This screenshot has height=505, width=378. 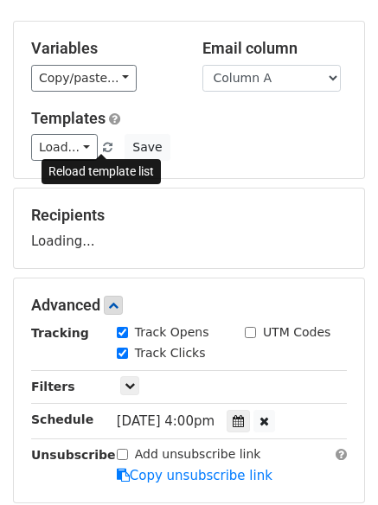 What do you see at coordinates (170, 353) in the screenshot?
I see `label: Track Clicks` at bounding box center [170, 353].